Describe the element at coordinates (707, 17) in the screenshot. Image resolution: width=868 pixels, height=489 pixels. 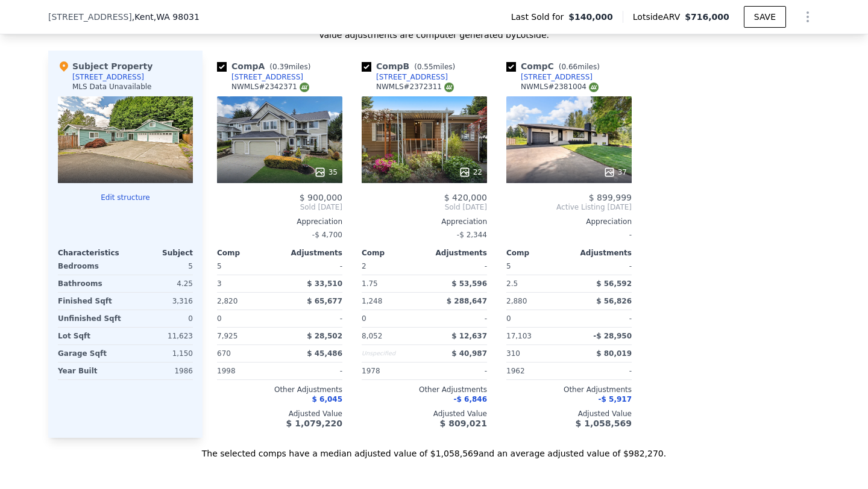
I see `span: $716,000` at that location.